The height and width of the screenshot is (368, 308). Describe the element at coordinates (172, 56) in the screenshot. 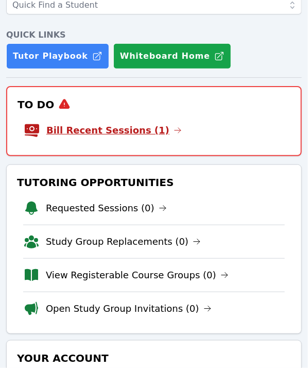

I see `button: Whiteboard Home` at that location.